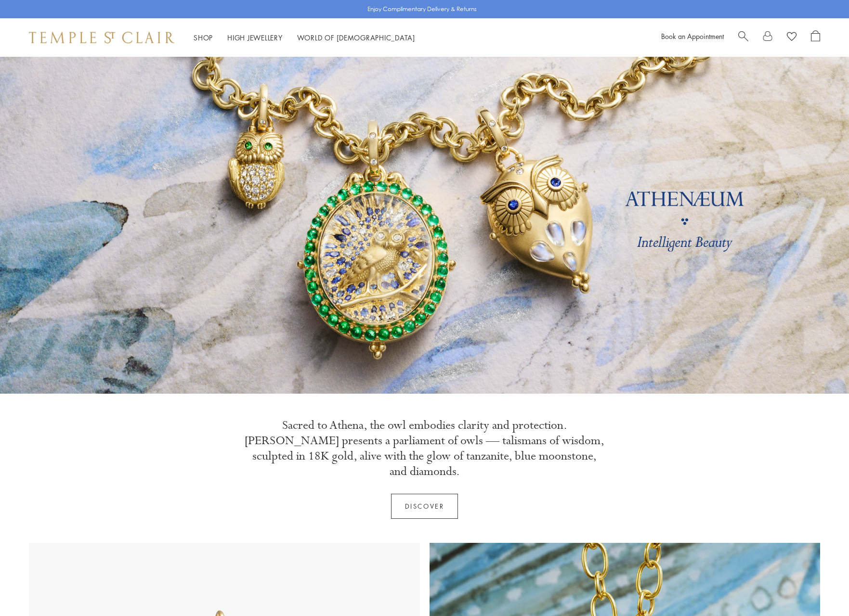 The width and height of the screenshot is (849, 616). Describe the element at coordinates (422, 9) in the screenshot. I see `p: Enjoy Complimentary Delivery & Returns` at that location.